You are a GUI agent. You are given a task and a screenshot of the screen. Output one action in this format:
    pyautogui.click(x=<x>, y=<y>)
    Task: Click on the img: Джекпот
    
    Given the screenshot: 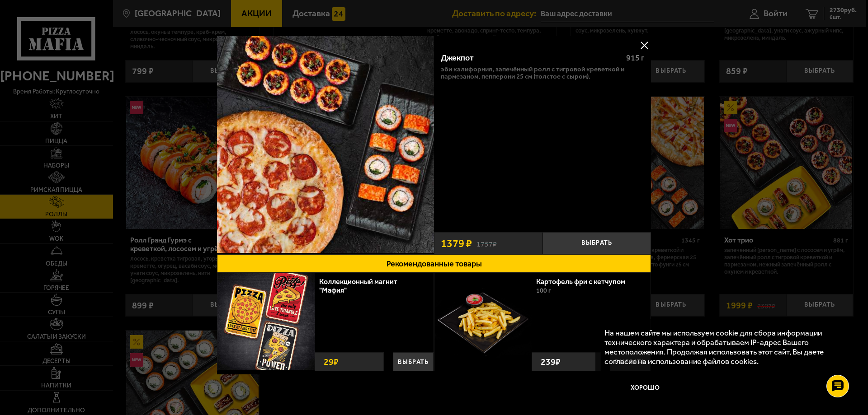 What is the action you would take?
    pyautogui.click(x=326, y=145)
    